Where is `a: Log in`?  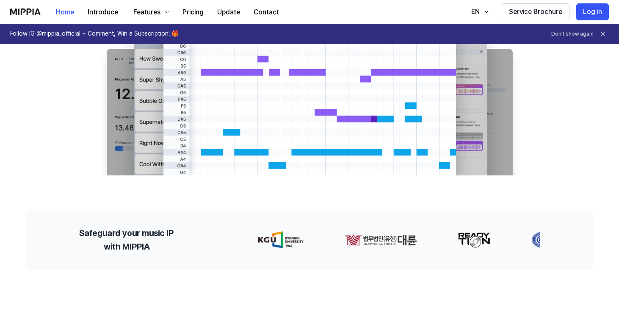 a: Log in is located at coordinates (593, 12).